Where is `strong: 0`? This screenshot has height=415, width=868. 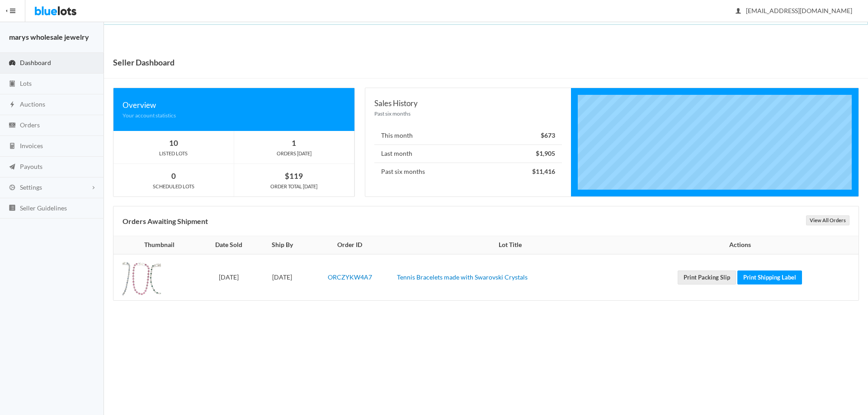 strong: 0 is located at coordinates (174, 175).